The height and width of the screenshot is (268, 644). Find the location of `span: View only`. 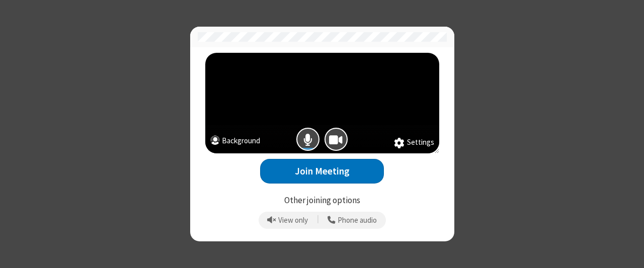

span: View only is located at coordinates (293, 221).